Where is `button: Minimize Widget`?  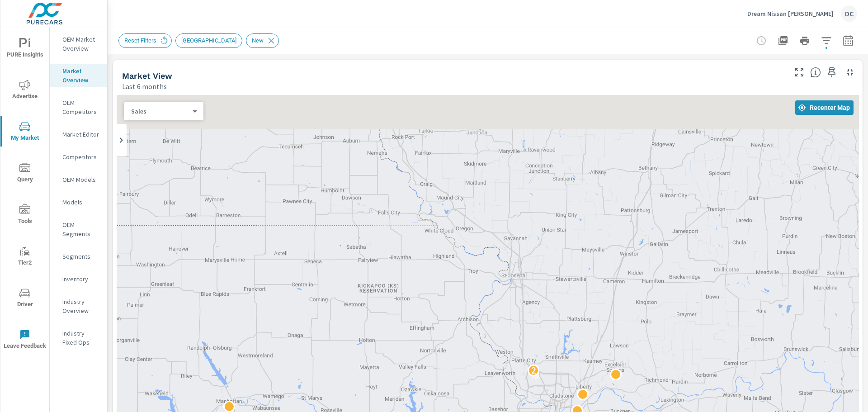 button: Minimize Widget is located at coordinates (850, 72).